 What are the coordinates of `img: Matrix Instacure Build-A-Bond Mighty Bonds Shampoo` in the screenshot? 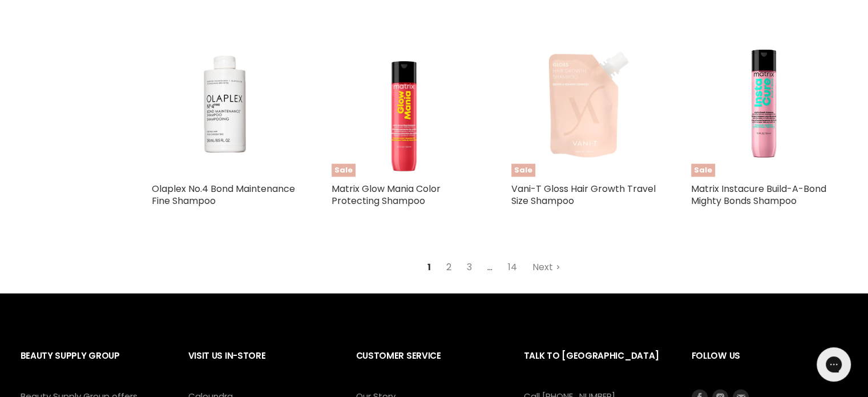 It's located at (764, 104).